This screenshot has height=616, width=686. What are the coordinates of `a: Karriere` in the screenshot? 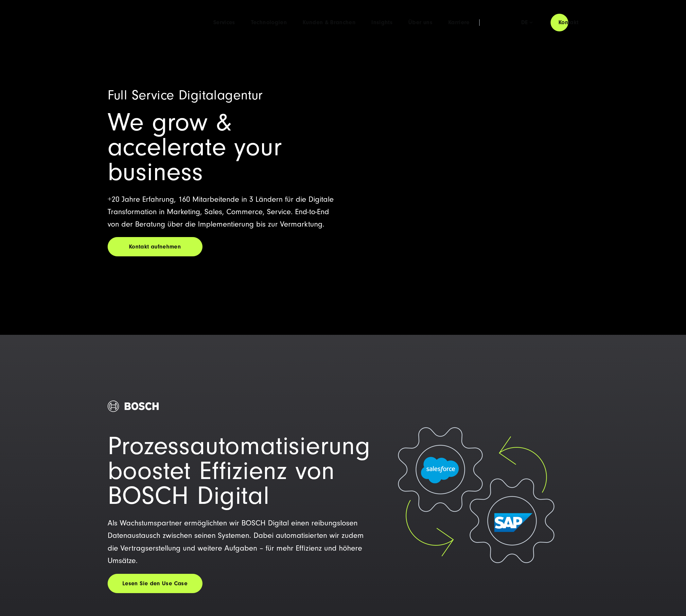 It's located at (459, 23).